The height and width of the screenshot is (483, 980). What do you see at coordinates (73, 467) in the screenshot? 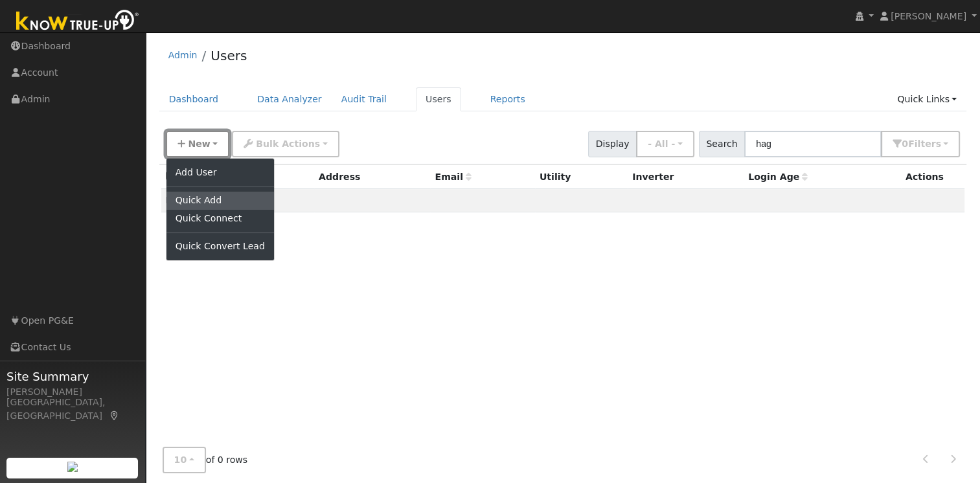
I see `img: retrieve` at bounding box center [73, 467].